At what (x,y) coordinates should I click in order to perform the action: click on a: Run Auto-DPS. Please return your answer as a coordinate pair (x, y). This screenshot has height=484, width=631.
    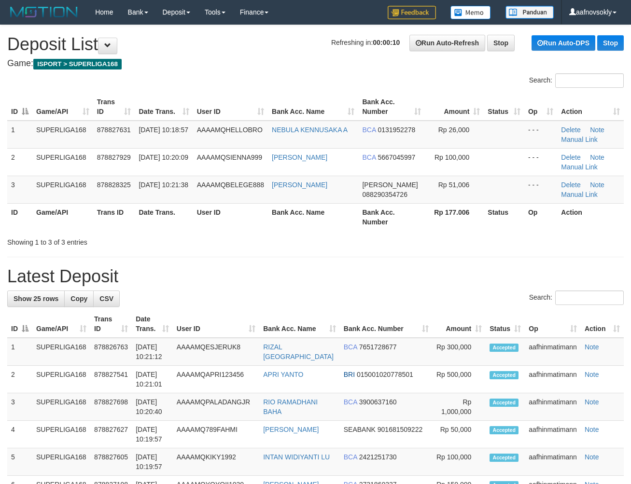
    Looking at the image, I should click on (563, 43).